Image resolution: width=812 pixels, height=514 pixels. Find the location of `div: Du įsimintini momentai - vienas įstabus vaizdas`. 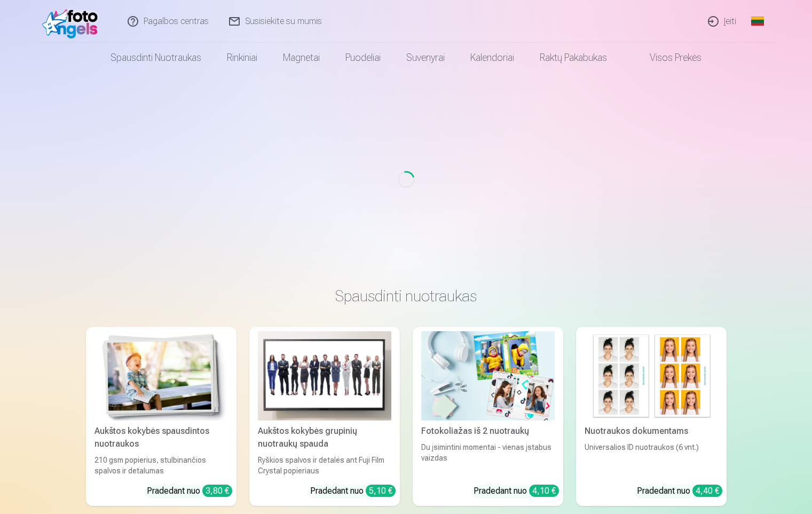

div: Du įsimintini momentai - vienas įstabus vaizdas is located at coordinates (488, 459).